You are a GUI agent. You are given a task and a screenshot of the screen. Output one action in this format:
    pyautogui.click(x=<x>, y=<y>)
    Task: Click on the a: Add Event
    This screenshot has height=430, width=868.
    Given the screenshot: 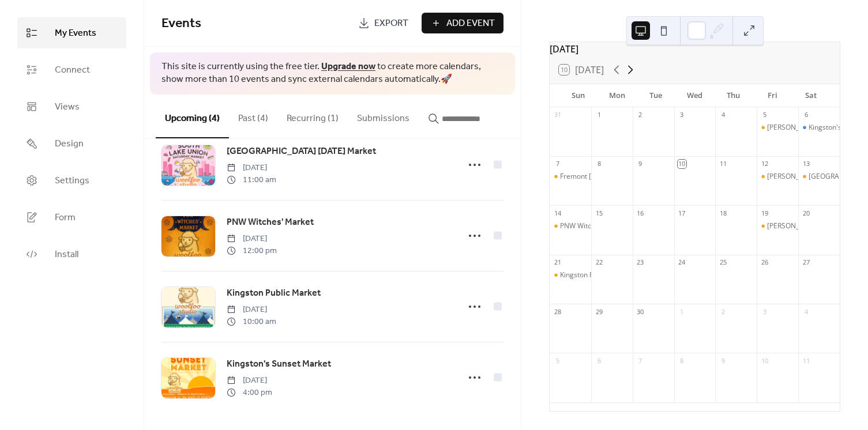 What is the action you would take?
    pyautogui.click(x=463, y=23)
    